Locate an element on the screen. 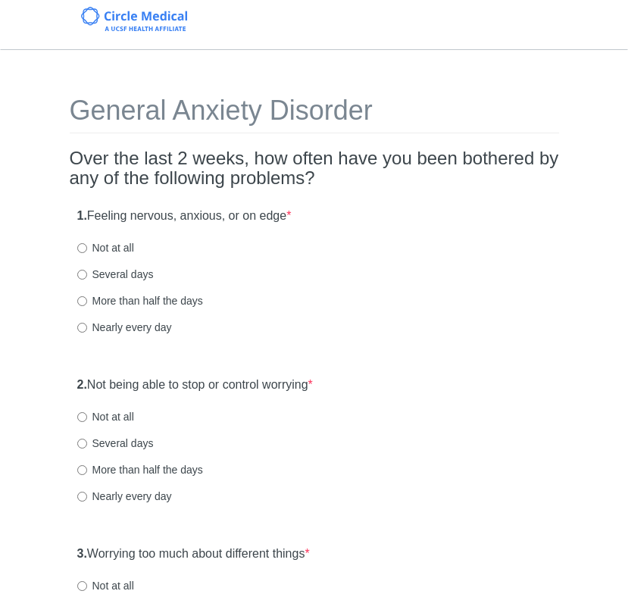  strong: 1. is located at coordinates (82, 215).